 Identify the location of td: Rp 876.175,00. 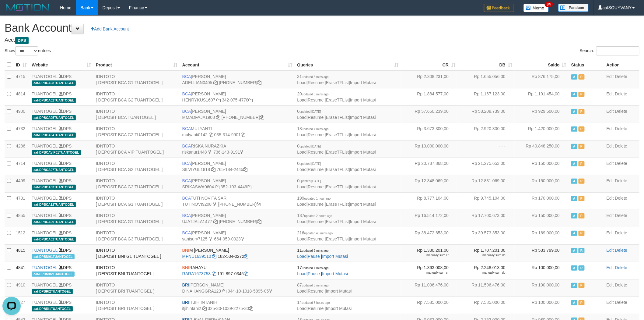
(542, 80).